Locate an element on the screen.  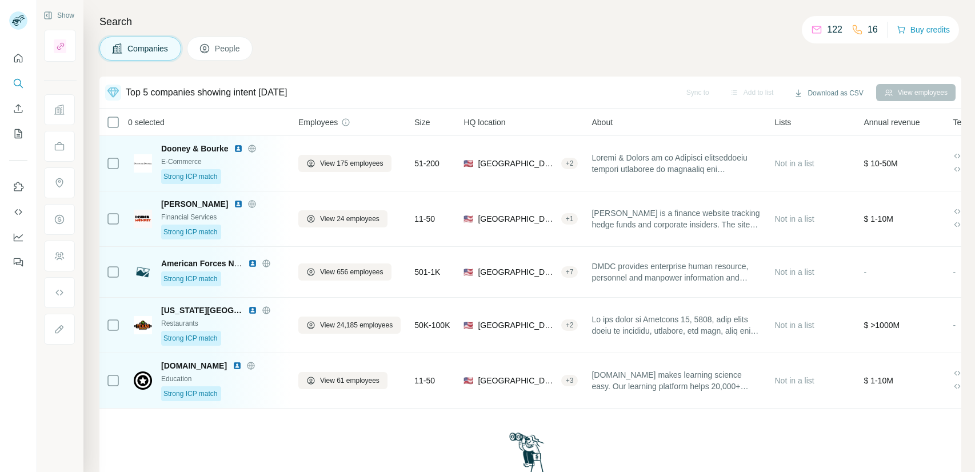
span: American Forces Network is located at coordinates (210, 264).